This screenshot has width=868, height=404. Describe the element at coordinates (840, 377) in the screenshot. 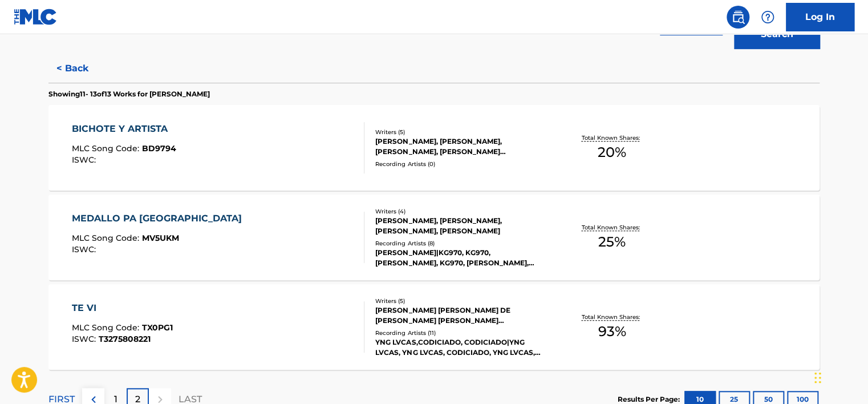

I see `div: Chat Widget` at that location.